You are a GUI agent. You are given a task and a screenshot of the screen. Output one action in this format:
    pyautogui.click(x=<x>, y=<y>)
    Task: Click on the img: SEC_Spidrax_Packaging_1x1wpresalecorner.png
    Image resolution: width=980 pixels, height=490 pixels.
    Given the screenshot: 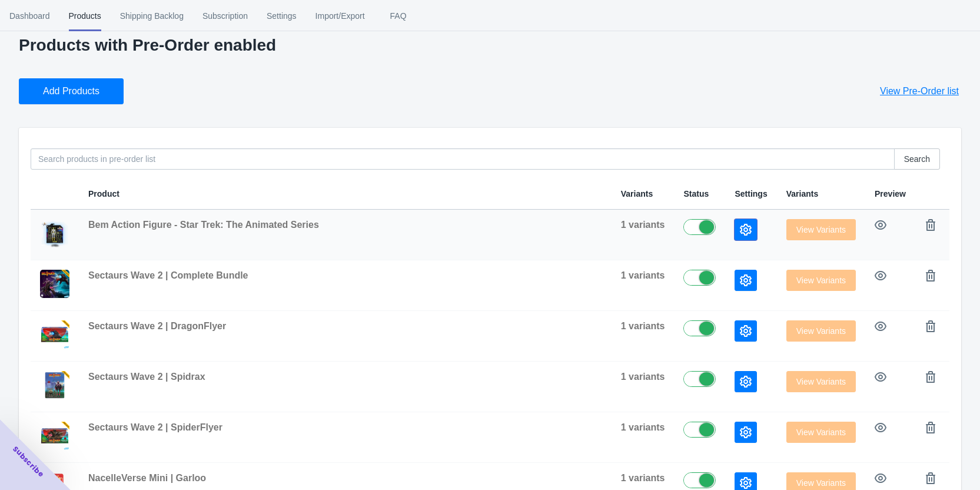 What is the action you would take?
    pyautogui.click(x=55, y=385)
    